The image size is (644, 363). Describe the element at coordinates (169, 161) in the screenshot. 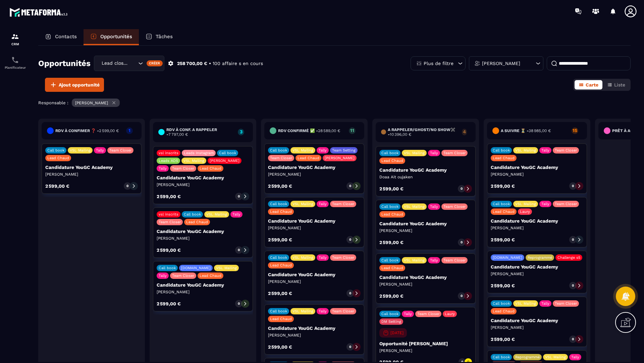

I see `p: Leads ADS` at that location.